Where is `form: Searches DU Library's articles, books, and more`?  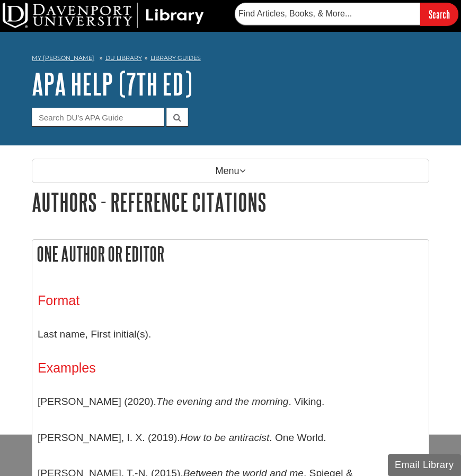
form: Searches DU Library's articles, books, and more is located at coordinates (347, 14).